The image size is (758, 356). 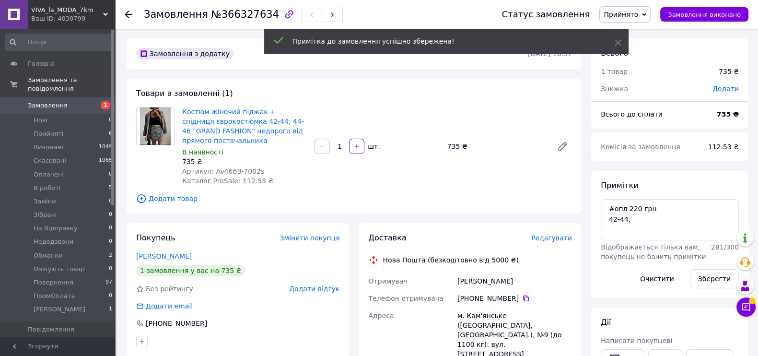 What do you see at coordinates (156, 237) in the screenshot?
I see `span: Покупець` at bounding box center [156, 237].